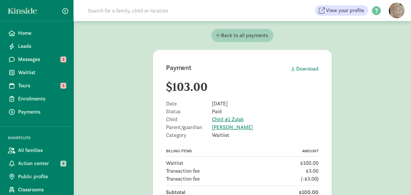 This screenshot has width=411, height=195. I want to click on span: 9, so click(63, 163).